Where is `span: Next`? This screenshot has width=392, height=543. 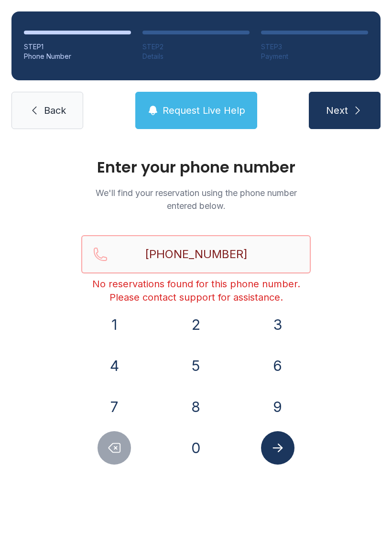
span: Next is located at coordinates (337, 110).